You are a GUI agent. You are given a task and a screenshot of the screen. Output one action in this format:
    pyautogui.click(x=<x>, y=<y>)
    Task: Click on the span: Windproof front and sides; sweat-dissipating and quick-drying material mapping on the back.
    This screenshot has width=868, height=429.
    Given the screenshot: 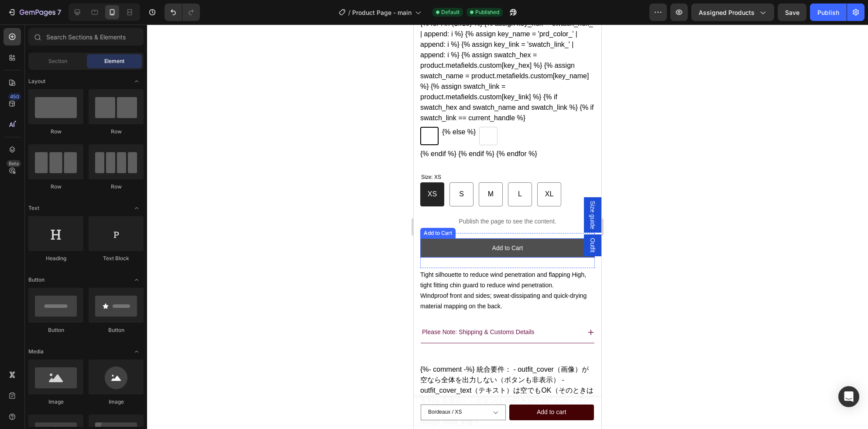 What is the action you would take?
    pyautogui.click(x=90, y=277)
    